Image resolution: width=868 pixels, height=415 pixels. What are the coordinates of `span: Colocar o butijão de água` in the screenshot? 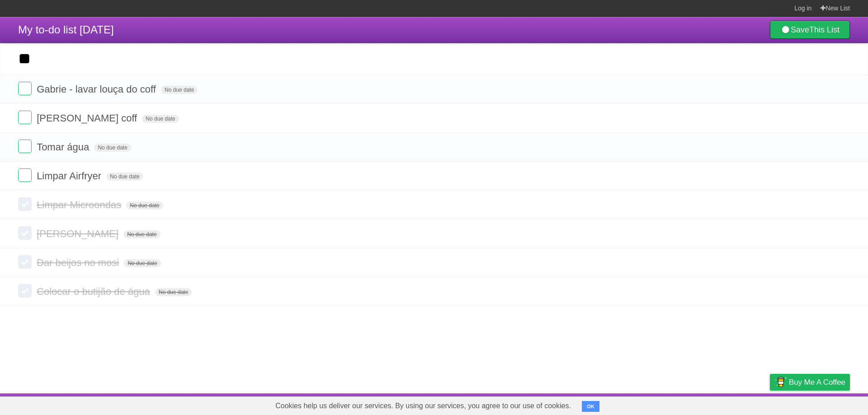 It's located at (95, 291).